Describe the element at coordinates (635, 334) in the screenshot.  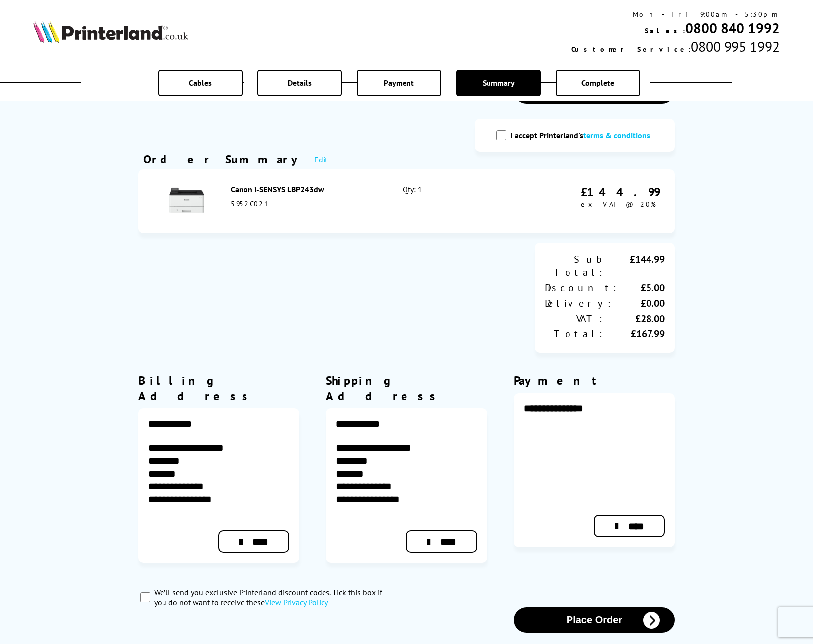
I see `div: £167.99` at that location.